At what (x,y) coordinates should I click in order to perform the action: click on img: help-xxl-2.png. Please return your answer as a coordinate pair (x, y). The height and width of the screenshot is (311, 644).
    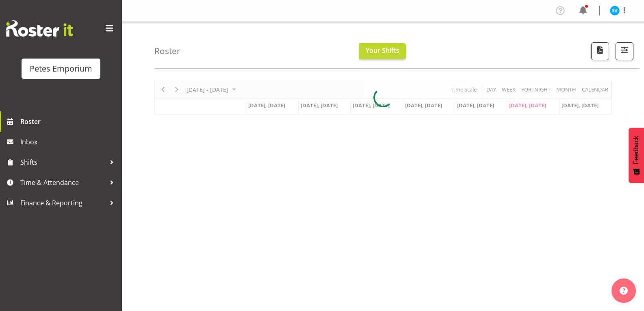
    Looking at the image, I should click on (623, 291).